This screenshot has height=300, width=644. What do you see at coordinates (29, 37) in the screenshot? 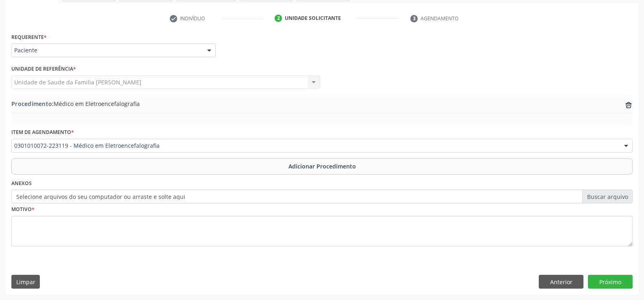
I see `label: Requerente` at bounding box center [29, 37].